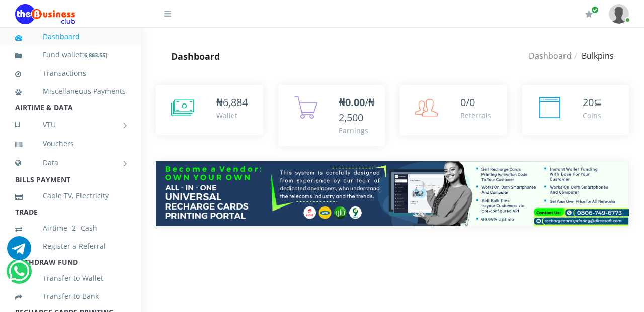  I want to click on img: User, so click(619, 14).